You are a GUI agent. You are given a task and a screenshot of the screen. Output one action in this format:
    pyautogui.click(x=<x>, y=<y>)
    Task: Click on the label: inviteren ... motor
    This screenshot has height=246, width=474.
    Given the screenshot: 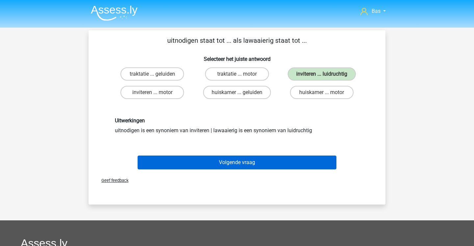 What is the action you would take?
    pyautogui.click(x=152, y=93)
    